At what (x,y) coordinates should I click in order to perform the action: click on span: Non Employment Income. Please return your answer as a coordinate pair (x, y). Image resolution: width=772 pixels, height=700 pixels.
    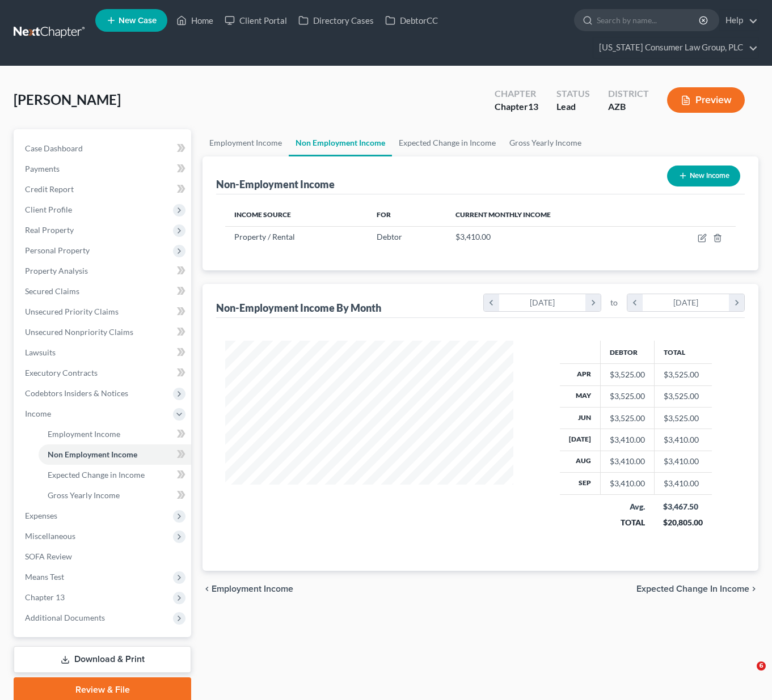
    Looking at the image, I should click on (92, 454).